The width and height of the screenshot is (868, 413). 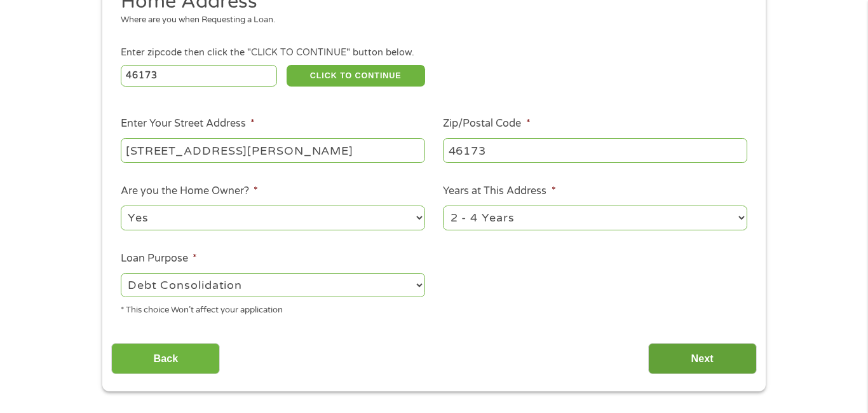 What do you see at coordinates (189, 191) in the screenshot?
I see `label: Are you the Home Owner?` at bounding box center [189, 191].